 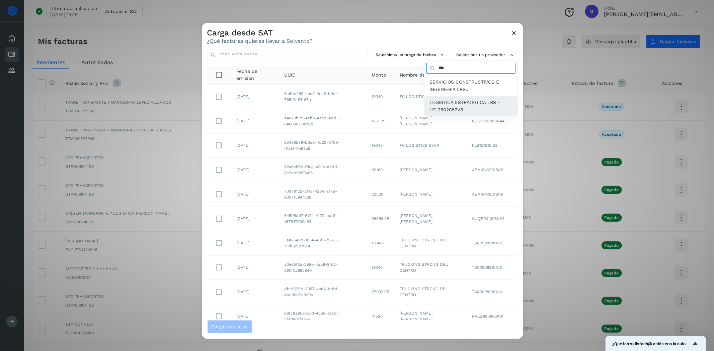 I want to click on span: SERVICIOS CONSTRUCTIVOS E INGENIERIA LRS..., so click(x=471, y=86).